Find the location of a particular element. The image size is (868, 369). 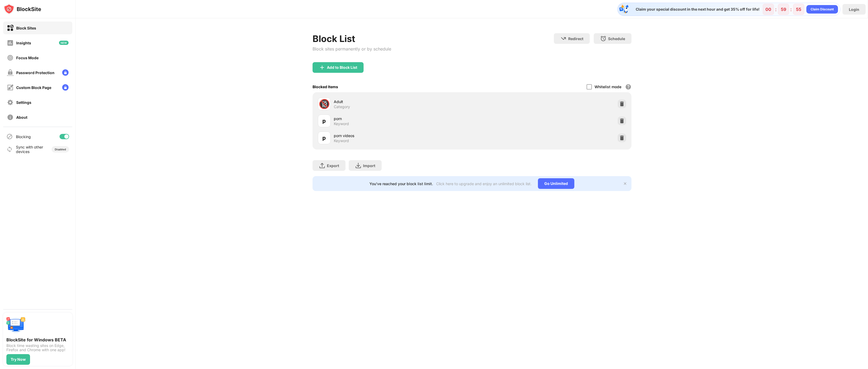

img: customize-block-page-off.svg is located at coordinates (10, 87).